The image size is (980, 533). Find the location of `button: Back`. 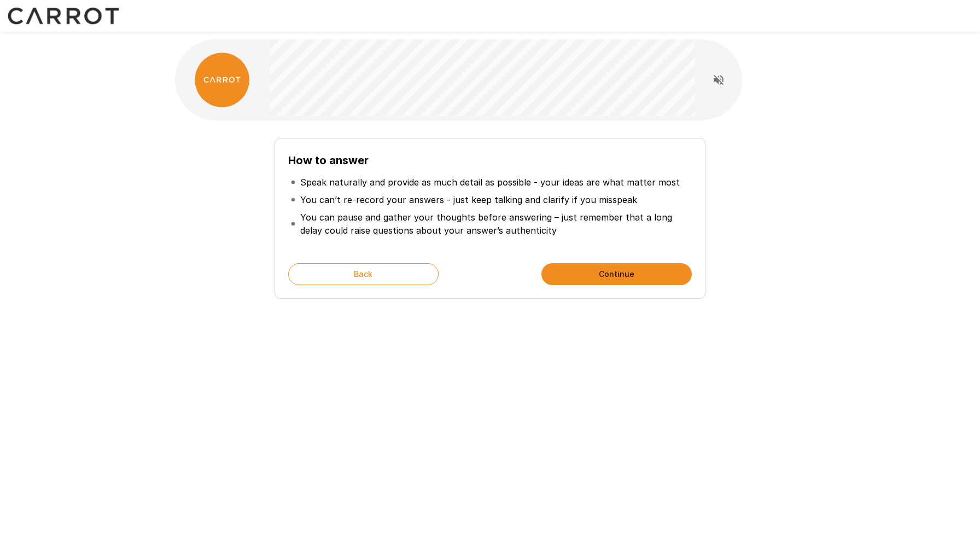

button: Back is located at coordinates (363, 274).